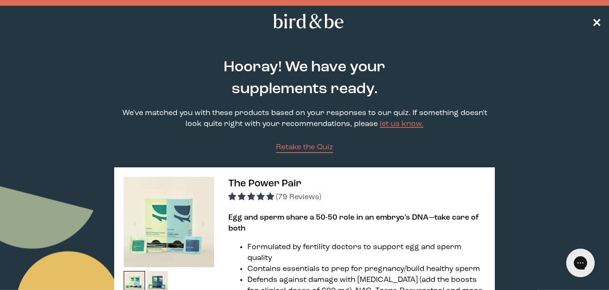 Image resolution: width=609 pixels, height=290 pixels. What do you see at coordinates (305, 148) in the screenshot?
I see `a: Retake the Quiz` at bounding box center [305, 148].